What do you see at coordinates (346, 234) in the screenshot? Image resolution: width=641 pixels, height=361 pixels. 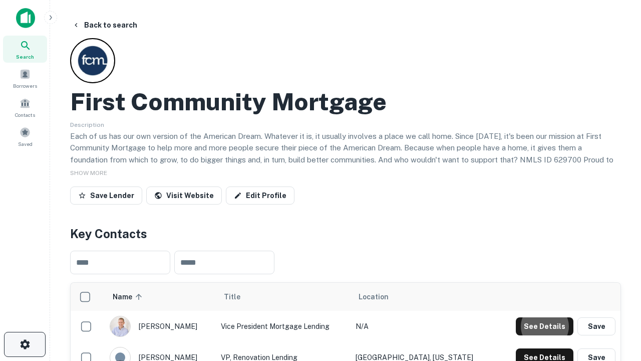 I see `h4: Key Contacts` at bounding box center [346, 234].